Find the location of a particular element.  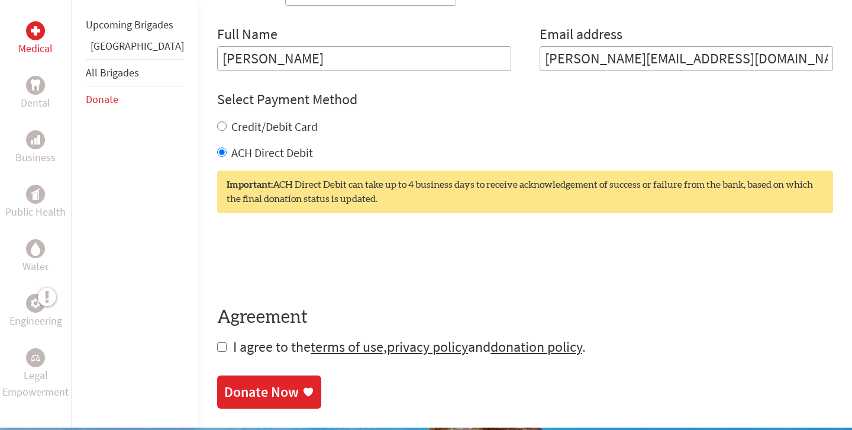

span: I agree to the , and . is located at coordinates (410, 346).